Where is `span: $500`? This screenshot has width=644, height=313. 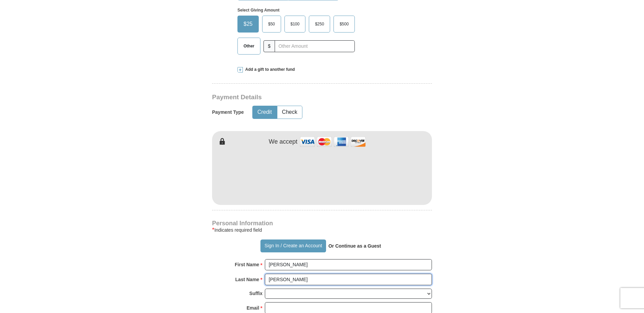 span: $500 is located at coordinates (344, 24).